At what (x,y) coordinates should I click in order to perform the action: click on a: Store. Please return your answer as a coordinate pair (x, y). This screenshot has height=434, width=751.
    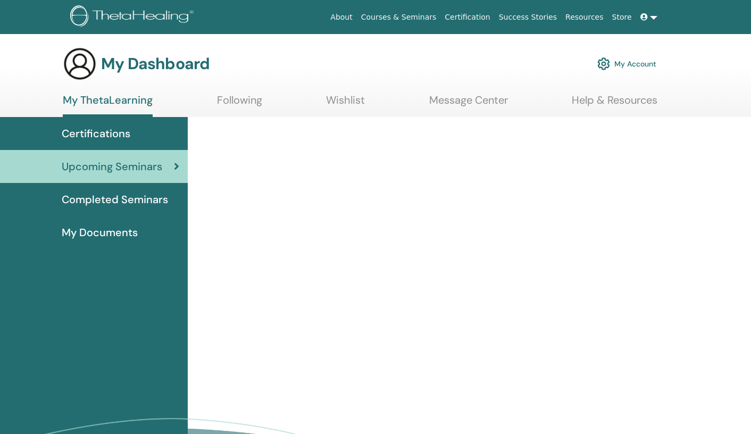
    Looking at the image, I should click on (622, 17).